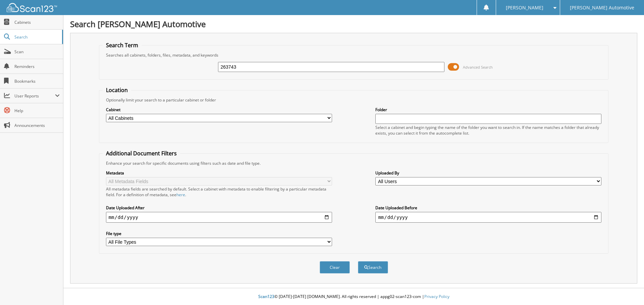  Describe the element at coordinates (141, 154) in the screenshot. I see `legend: Additional Document Filters` at that location.